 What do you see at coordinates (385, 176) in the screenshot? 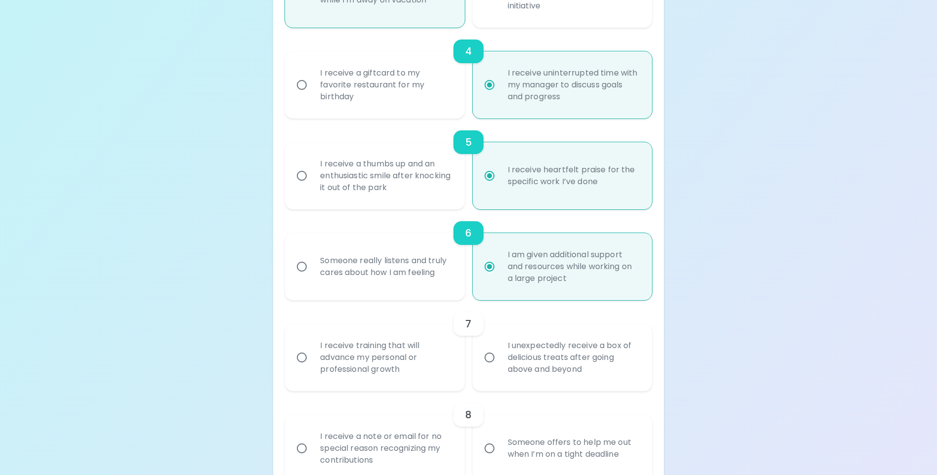
I see `div: I receive a thumbs up and an enthusiastic smile after knocking it out of the park` at bounding box center [385, 176].